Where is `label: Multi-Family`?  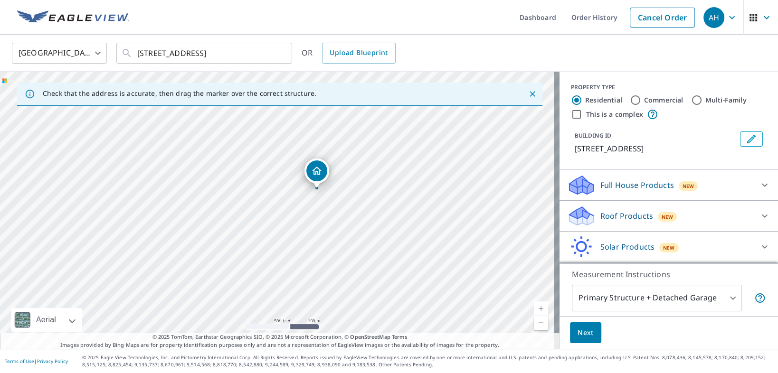
label: Multi-Family is located at coordinates (726, 100).